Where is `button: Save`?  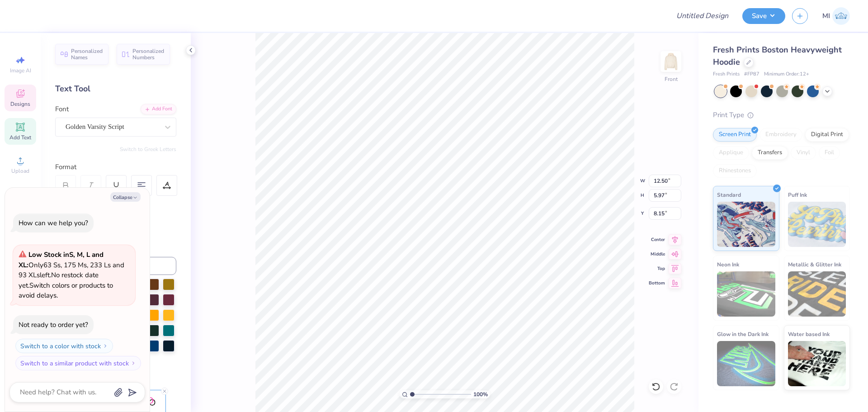 button: Save is located at coordinates (764, 16).